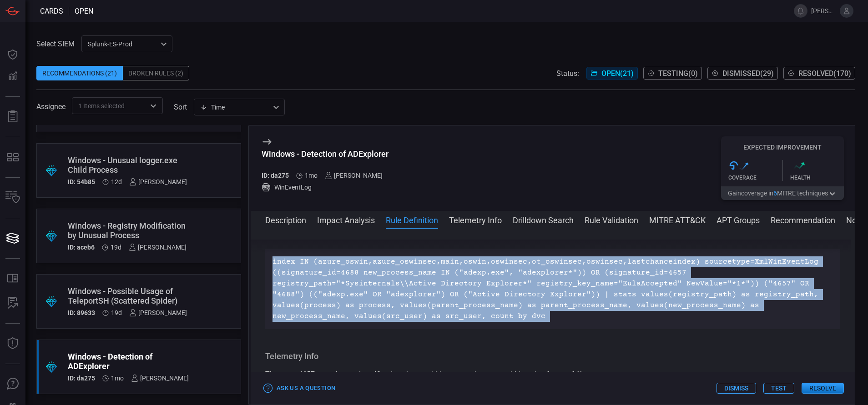  I want to click on button: Description, so click(286, 220).